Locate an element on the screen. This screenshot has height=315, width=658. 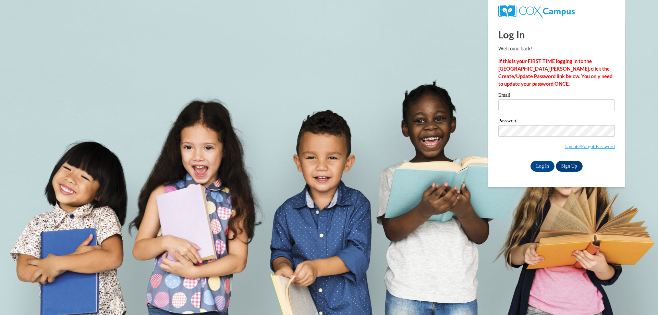
img: COX Campus is located at coordinates (536, 11).